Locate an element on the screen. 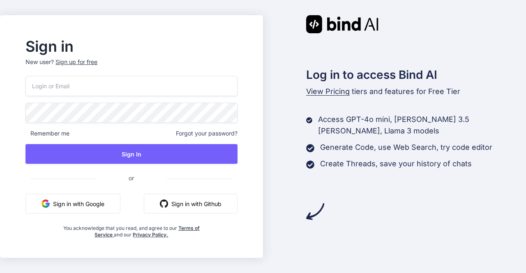  button: Sign in with Github is located at coordinates (191, 204).